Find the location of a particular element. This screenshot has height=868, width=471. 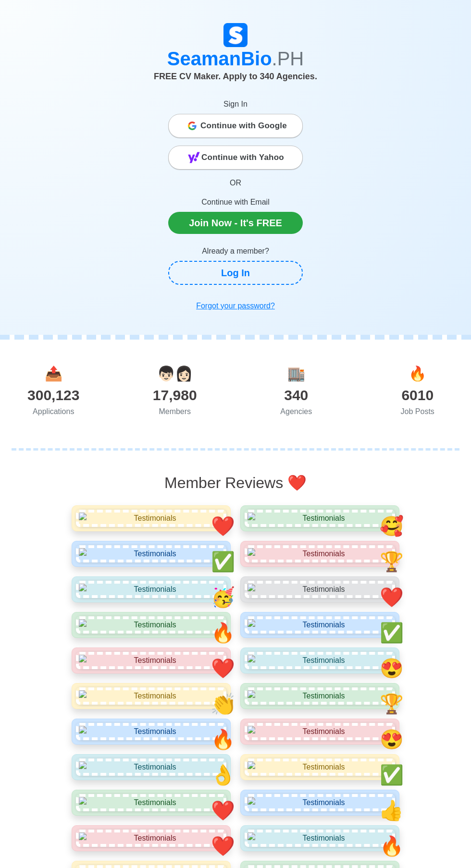

span: jobs is located at coordinates (417, 373).